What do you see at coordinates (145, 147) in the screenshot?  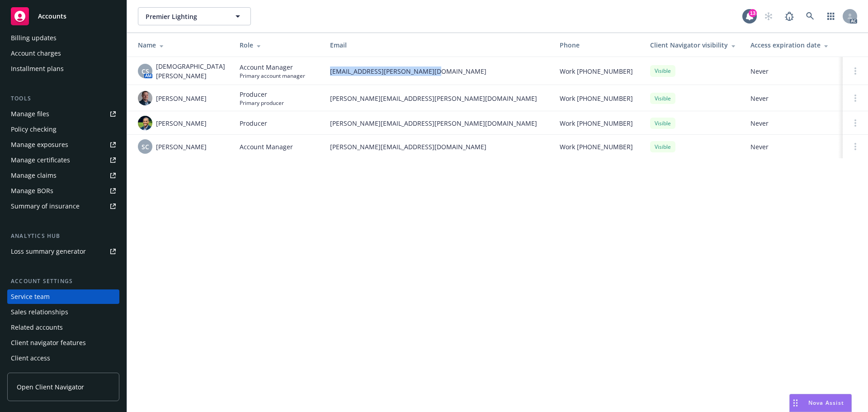 I see `span: SC` at bounding box center [145, 147].